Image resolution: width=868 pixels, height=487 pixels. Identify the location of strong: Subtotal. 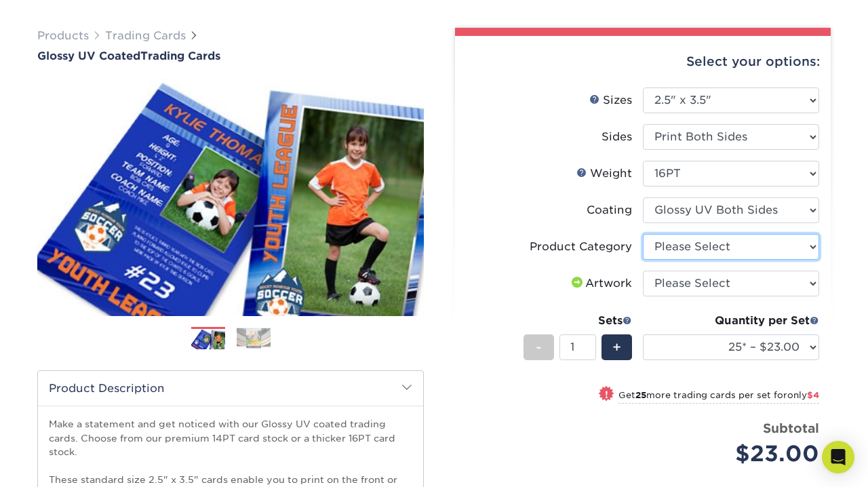
(790, 428).